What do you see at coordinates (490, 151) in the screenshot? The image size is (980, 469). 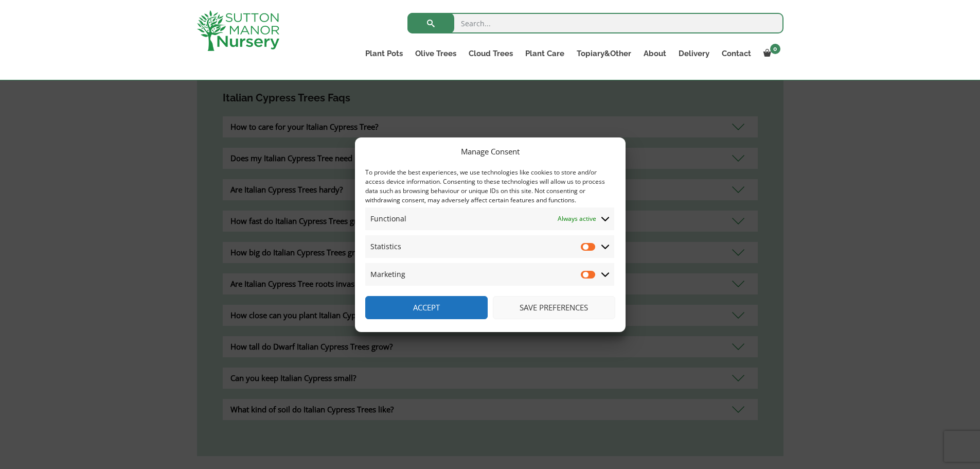 I see `div: Manage Consent` at bounding box center [490, 151].